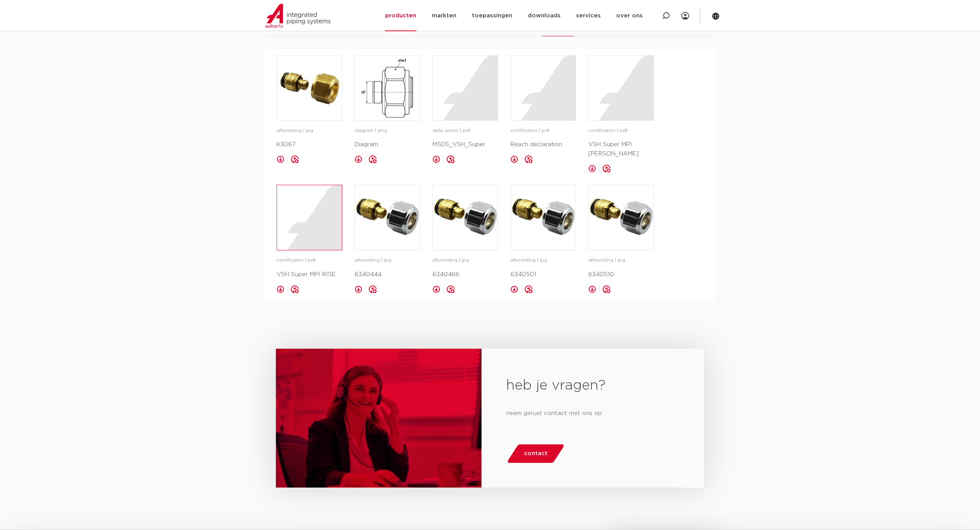 This screenshot has width=980, height=530. Describe the element at coordinates (387, 88) in the screenshot. I see `img: image for Diagram` at that location.